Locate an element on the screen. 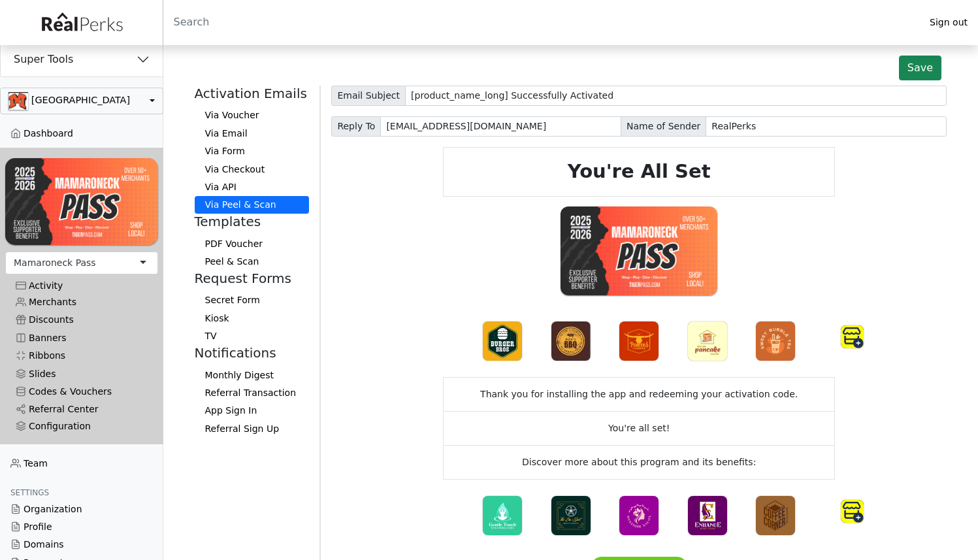 The height and width of the screenshot is (560, 978). span: Reply To is located at coordinates (356, 126).